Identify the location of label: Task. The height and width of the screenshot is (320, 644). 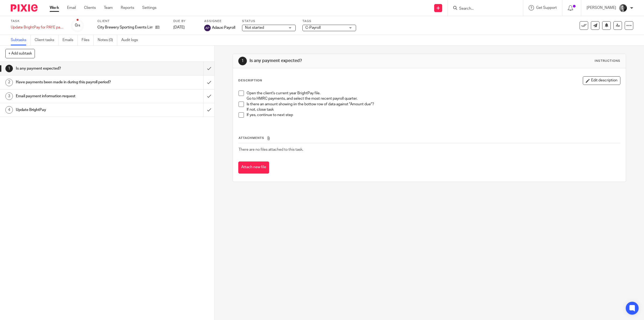
(38, 21).